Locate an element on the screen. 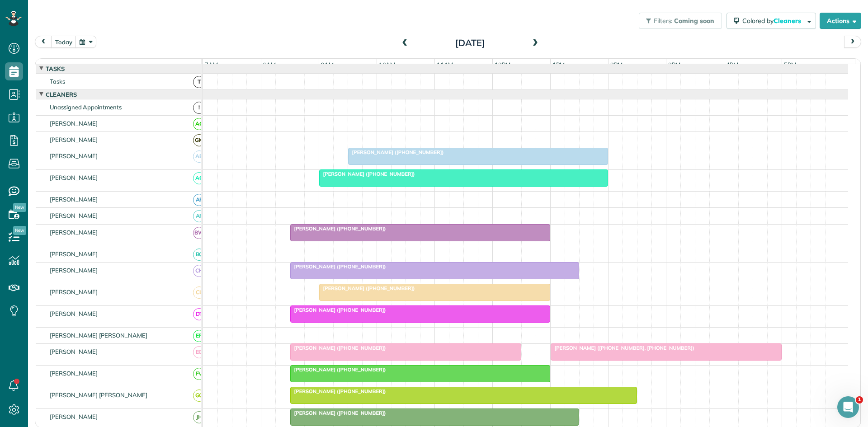 This screenshot has height=427, width=868. span: GG is located at coordinates (199, 396).